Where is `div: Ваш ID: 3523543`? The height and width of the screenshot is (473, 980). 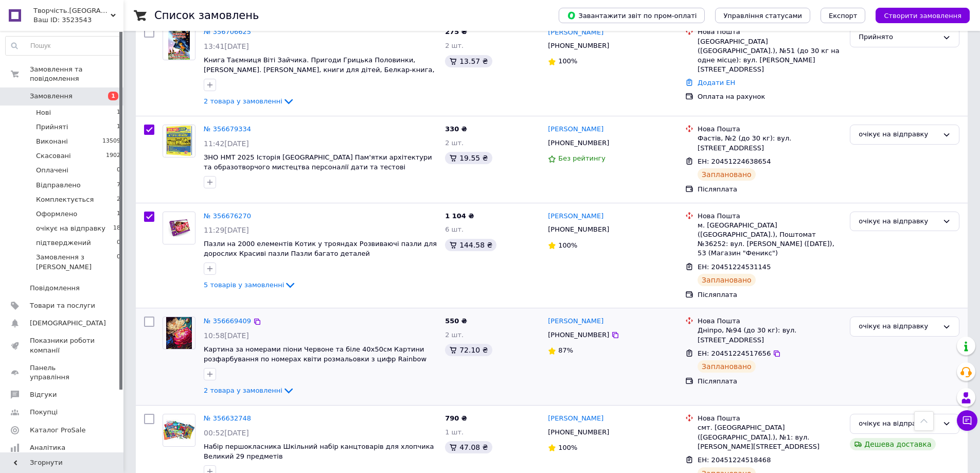
div: Ваш ID: 3523543 is located at coordinates (78, 20).